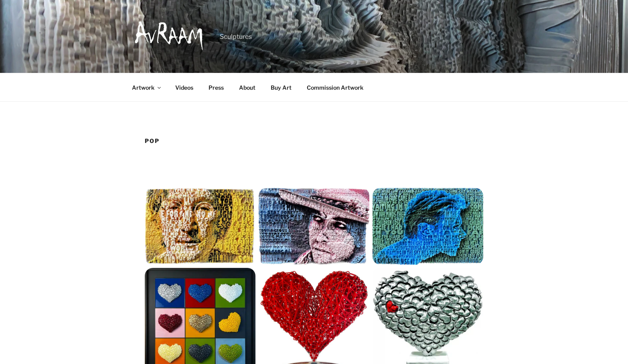  What do you see at coordinates (216, 87) in the screenshot?
I see `a: Press` at bounding box center [216, 87].